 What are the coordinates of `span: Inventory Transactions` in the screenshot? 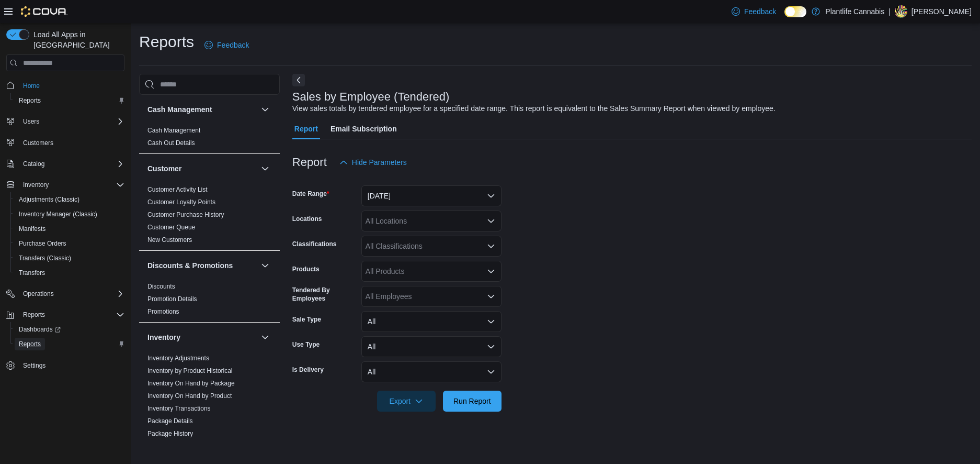 It's located at (179, 408).